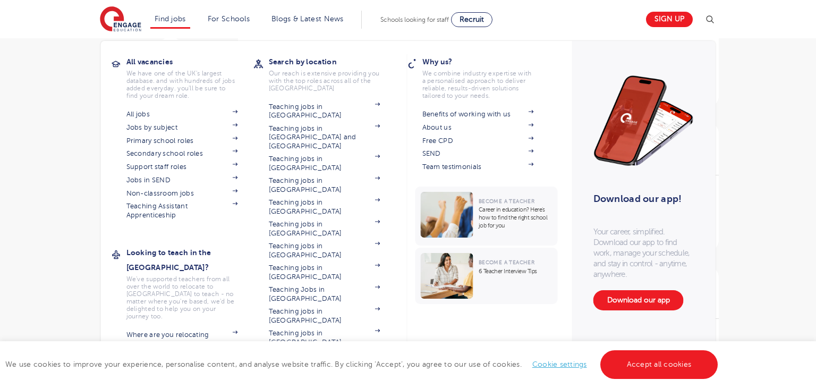  I want to click on h3: All vacancies, so click(190, 62).